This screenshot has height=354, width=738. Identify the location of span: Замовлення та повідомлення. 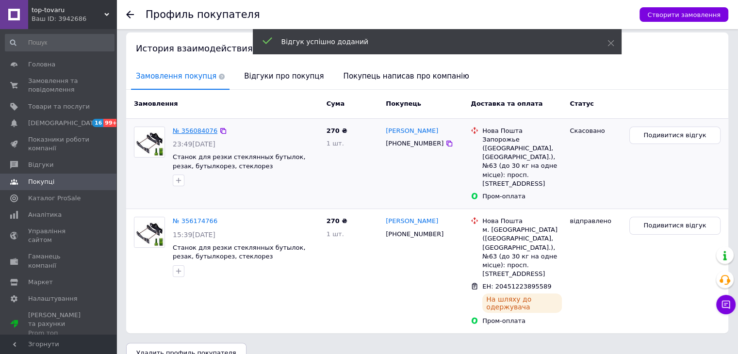
(59, 85).